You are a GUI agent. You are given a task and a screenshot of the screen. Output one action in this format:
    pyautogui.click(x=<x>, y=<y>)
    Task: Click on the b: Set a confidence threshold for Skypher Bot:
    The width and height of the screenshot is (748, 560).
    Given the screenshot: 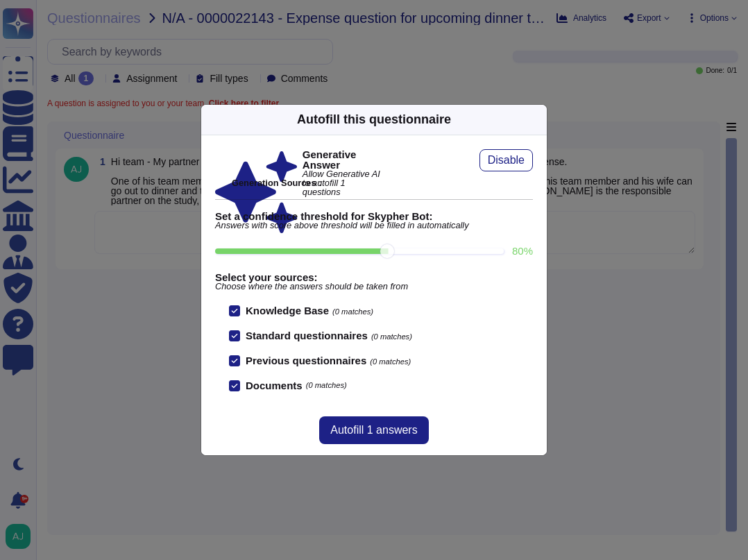 What is the action you would take?
    pyautogui.click(x=374, y=215)
    